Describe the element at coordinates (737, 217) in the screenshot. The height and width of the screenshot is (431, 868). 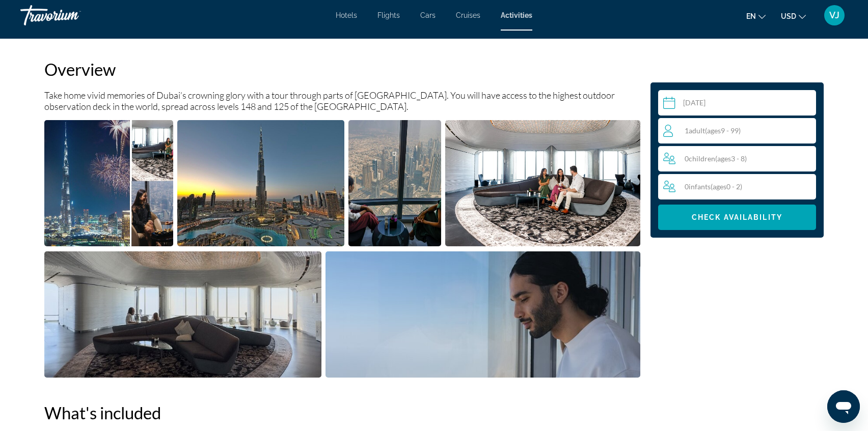
I see `span: Check Availability` at that location.